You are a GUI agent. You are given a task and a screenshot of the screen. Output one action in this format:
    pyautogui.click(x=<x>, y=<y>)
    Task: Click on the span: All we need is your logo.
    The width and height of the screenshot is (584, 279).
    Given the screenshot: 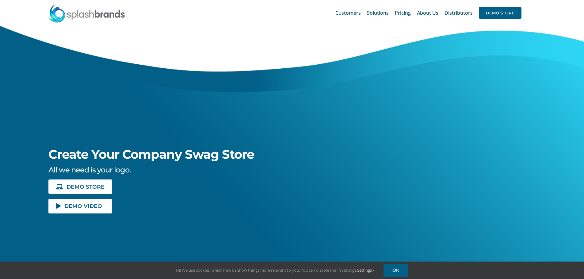 What is the action you would take?
    pyautogui.click(x=90, y=170)
    